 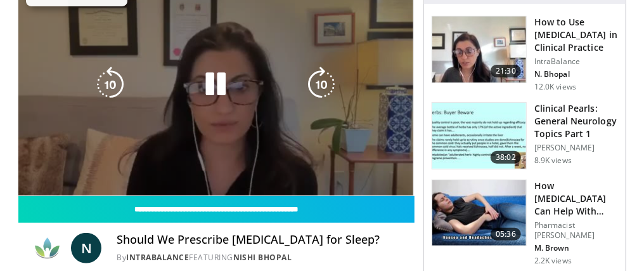 What do you see at coordinates (576, 248) in the screenshot?
I see `p: M. Brown` at bounding box center [576, 248].